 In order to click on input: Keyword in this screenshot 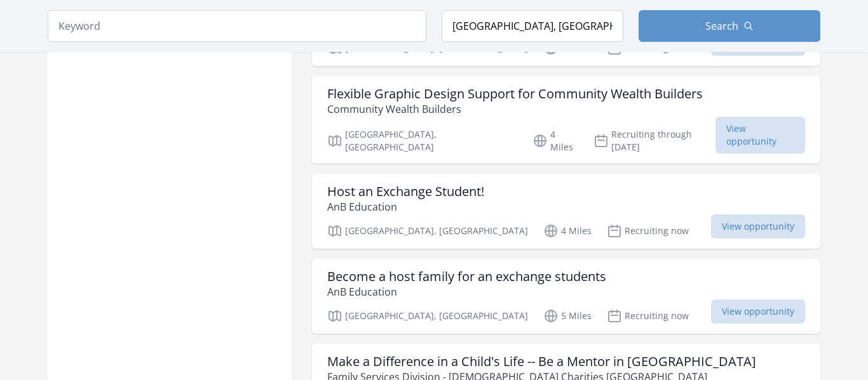, I will do `click(237, 26)`.